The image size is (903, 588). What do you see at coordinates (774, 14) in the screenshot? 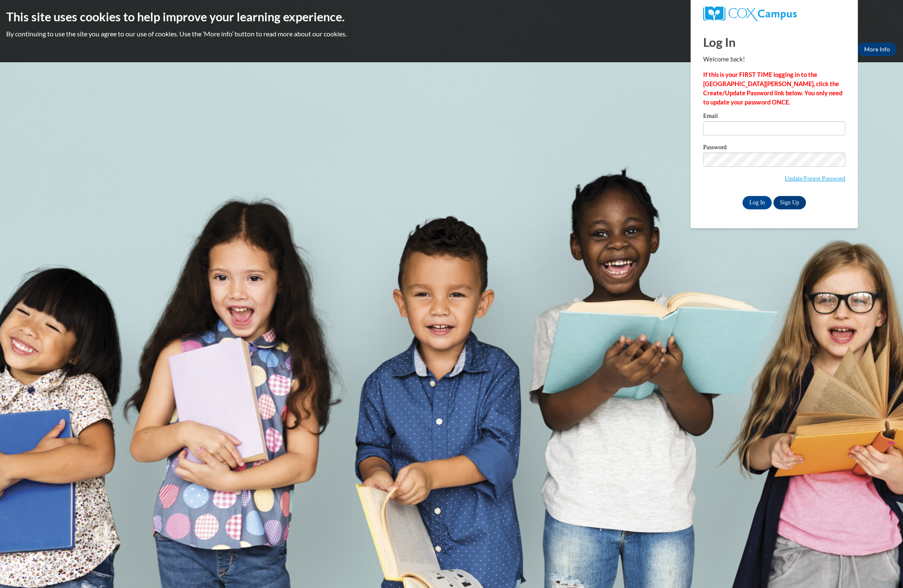
I see `a: COX Campus` at bounding box center [774, 14].